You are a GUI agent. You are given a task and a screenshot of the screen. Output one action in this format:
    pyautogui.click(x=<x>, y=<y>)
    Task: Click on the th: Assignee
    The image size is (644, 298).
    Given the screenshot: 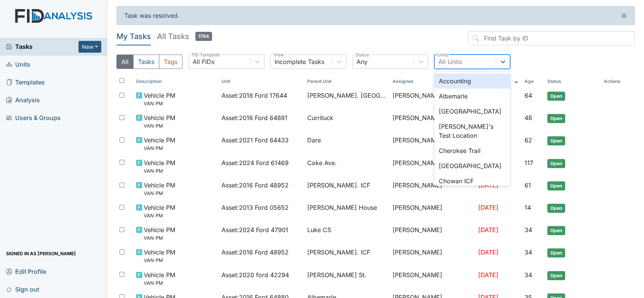 What is the action you would take?
    pyautogui.click(x=432, y=82)
    